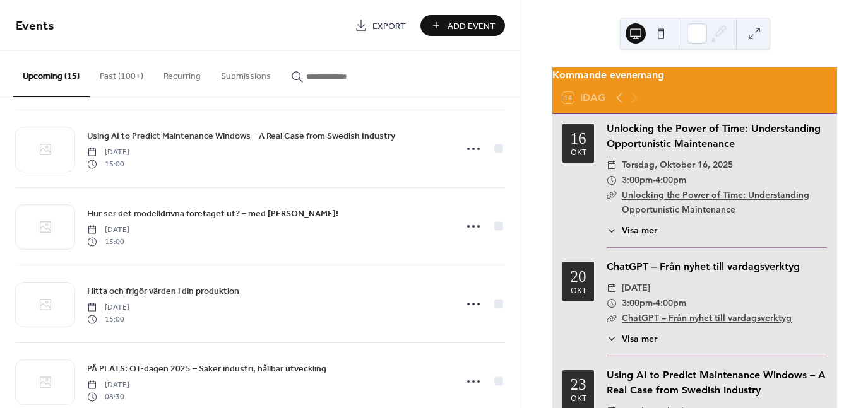 The height and width of the screenshot is (408, 868). Describe the element at coordinates (163, 291) in the screenshot. I see `a: Hitta och frigör värden i din produktion` at that location.